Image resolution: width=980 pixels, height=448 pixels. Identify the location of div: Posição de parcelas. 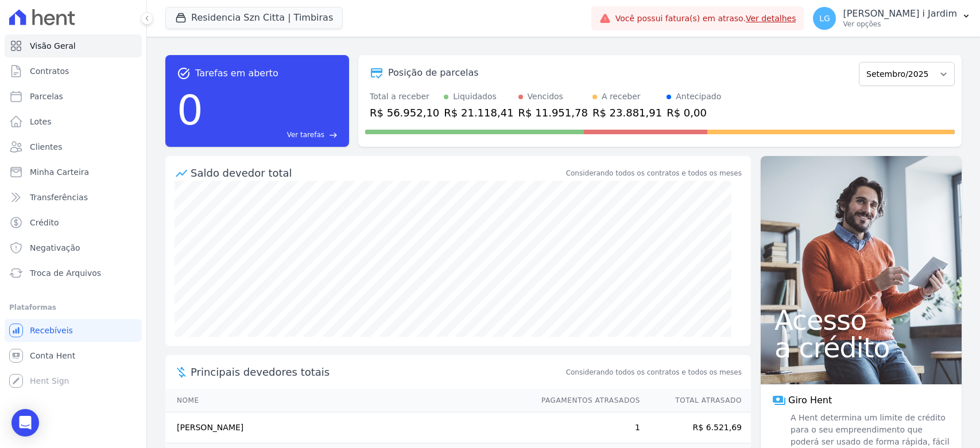
(433, 73).